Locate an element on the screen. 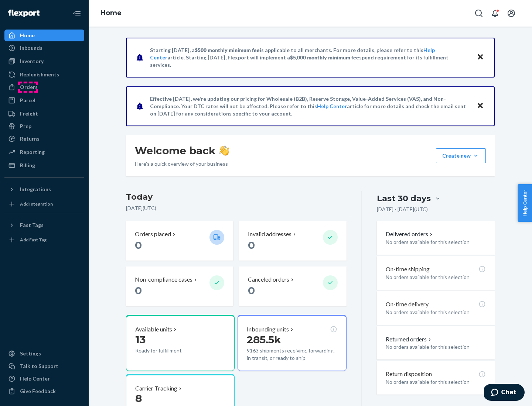 This screenshot has width=532, height=406. button: Non-compliance cases 0 is located at coordinates (179, 286).